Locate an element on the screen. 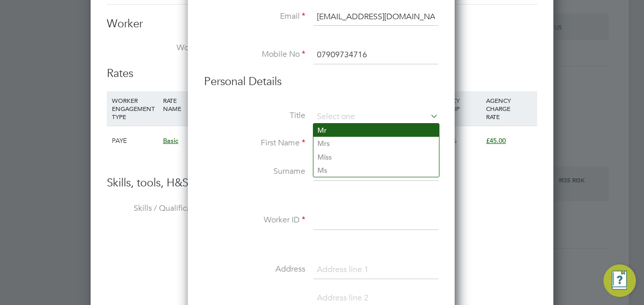  label: Tools is located at coordinates (158, 258).